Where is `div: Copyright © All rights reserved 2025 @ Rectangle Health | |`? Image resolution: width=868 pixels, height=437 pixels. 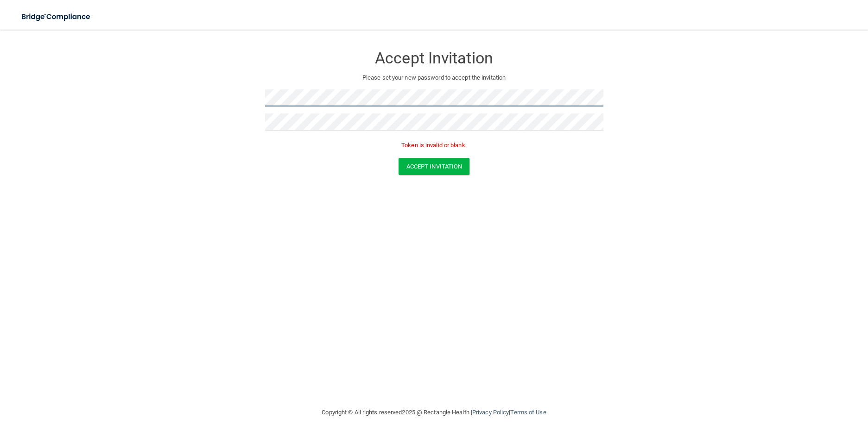 div: Copyright © All rights reserved 2025 @ Rectangle Health | | is located at coordinates (434, 413).